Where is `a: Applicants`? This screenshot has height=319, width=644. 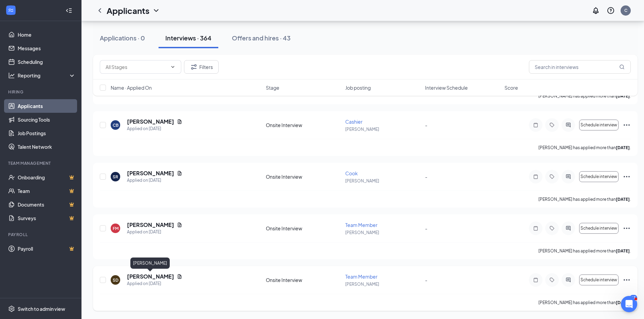
a: Applicants is located at coordinates (46, 106).